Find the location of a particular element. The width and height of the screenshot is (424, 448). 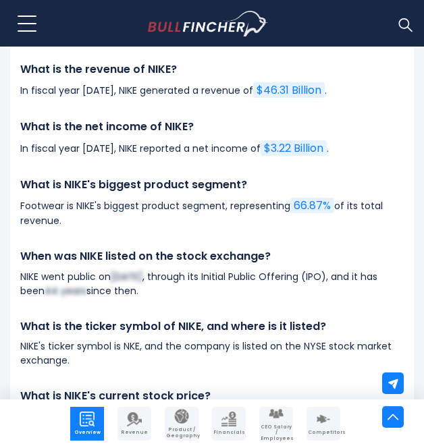

span: Revenue is located at coordinates (134, 433).